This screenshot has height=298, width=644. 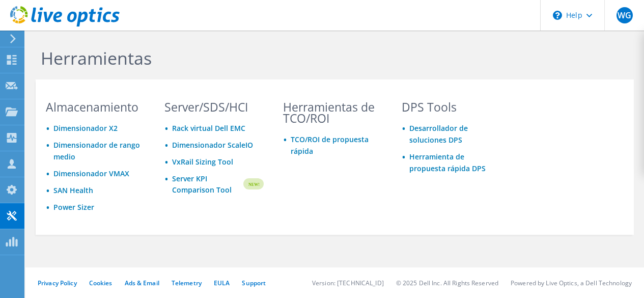 I want to click on a: Dimensionador X2, so click(x=85, y=128).